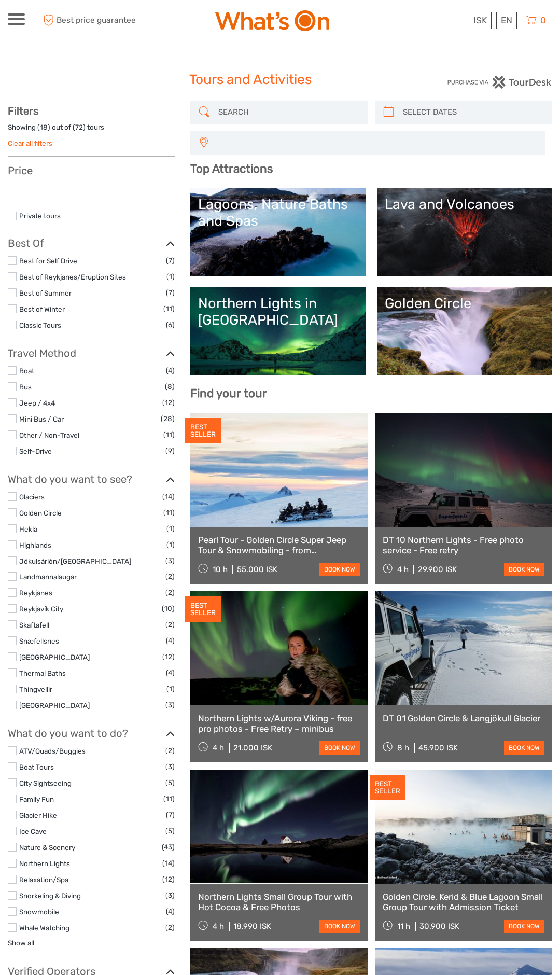  I want to click on span: (28), so click(167, 419).